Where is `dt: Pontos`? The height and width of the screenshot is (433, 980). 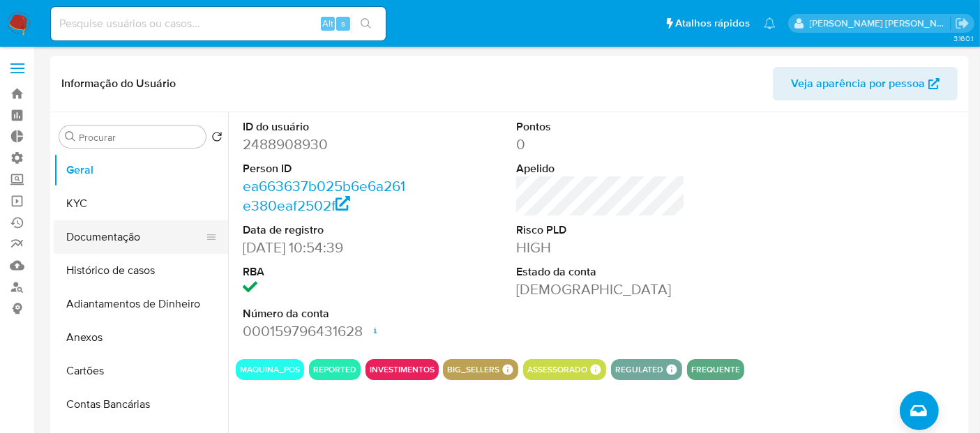 dt: Pontos is located at coordinates (600, 127).